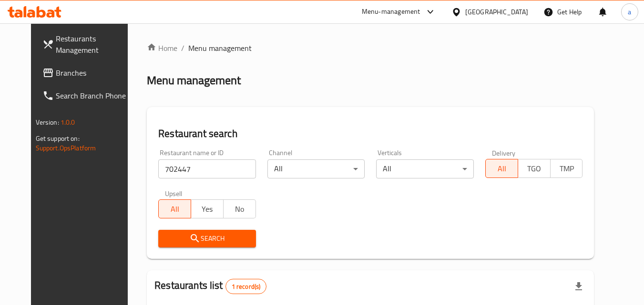 This screenshot has width=644, height=305. Describe the element at coordinates (534, 169) in the screenshot. I see `button: TGO` at that location.